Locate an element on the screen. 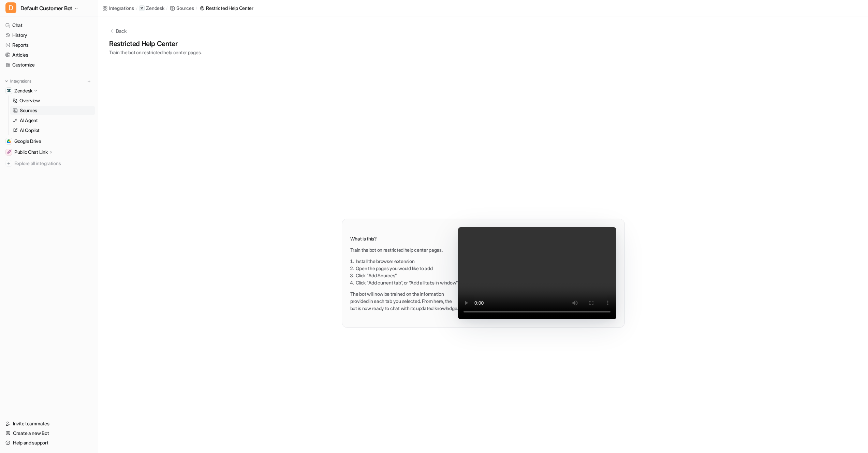 The width and height of the screenshot is (868, 453). img: explore all integrations is located at coordinates (9, 163).